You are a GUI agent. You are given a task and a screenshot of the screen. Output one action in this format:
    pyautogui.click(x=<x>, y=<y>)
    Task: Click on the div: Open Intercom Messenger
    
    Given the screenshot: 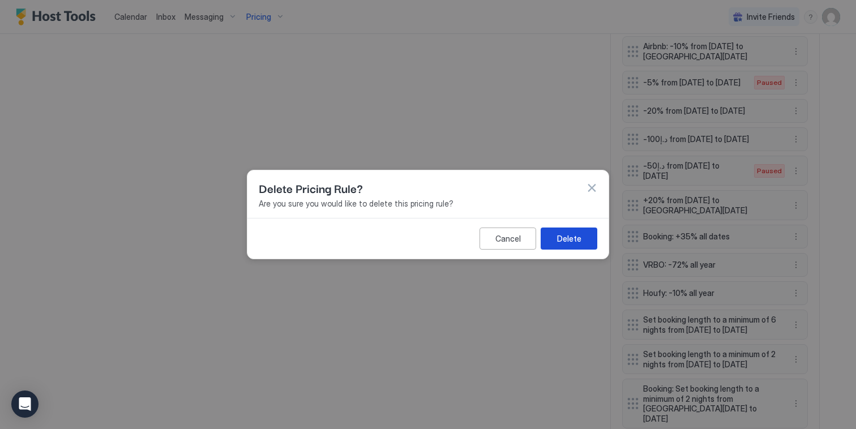 What is the action you would take?
    pyautogui.click(x=25, y=404)
    